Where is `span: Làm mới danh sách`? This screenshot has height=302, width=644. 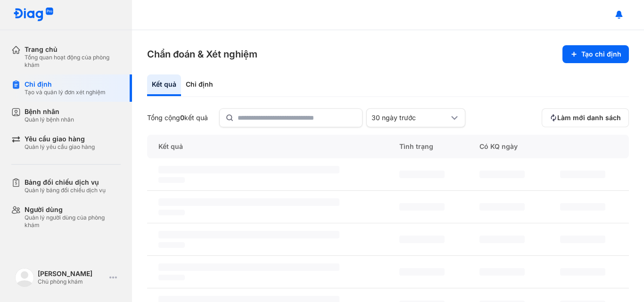
span: Làm mới danh sách is located at coordinates (589, 118).